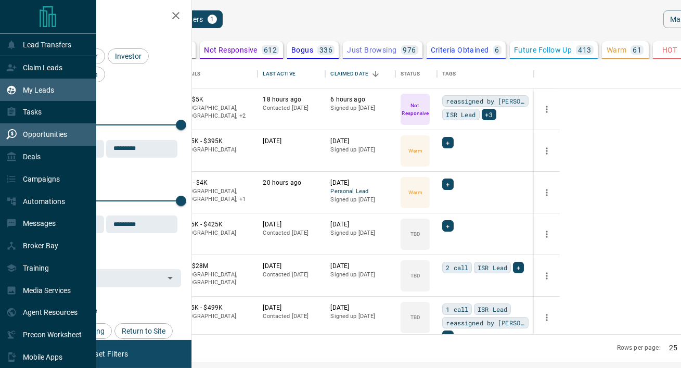 The width and height of the screenshot is (681, 368). What do you see at coordinates (216, 141) in the screenshot?
I see `p: $395K - $395K` at bounding box center [216, 141].